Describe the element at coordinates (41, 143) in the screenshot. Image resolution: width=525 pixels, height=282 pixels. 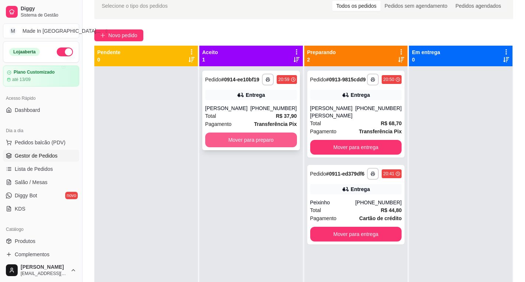
I see `button: Pedidos balcão (PDV)` at that location.